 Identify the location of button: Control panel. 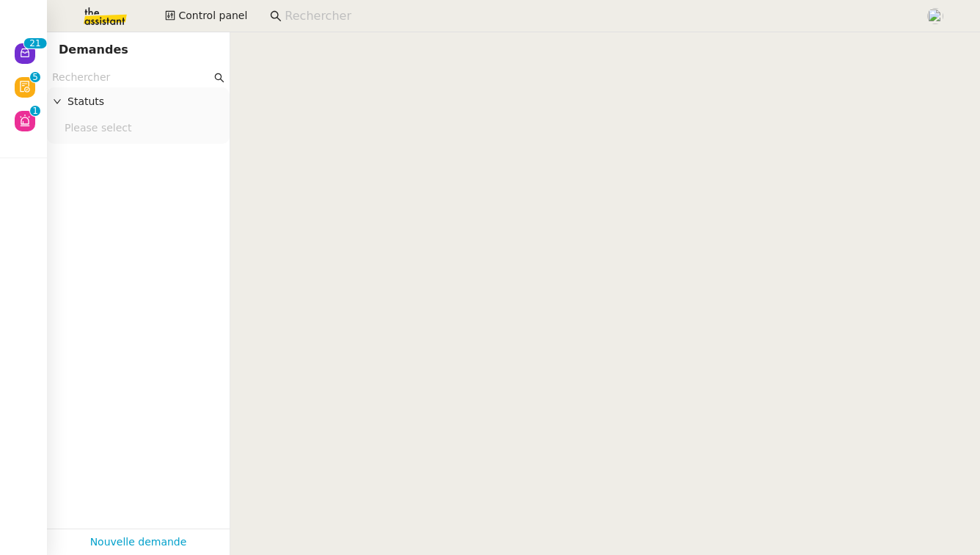
(206, 16).